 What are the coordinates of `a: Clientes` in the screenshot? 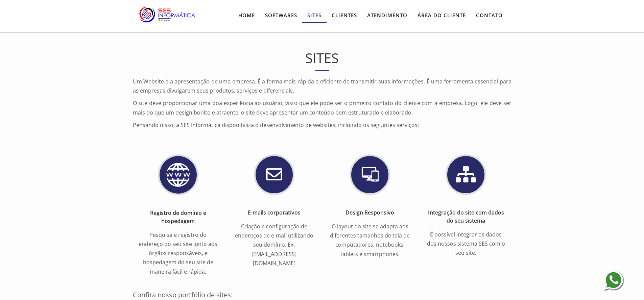 It's located at (344, 15).